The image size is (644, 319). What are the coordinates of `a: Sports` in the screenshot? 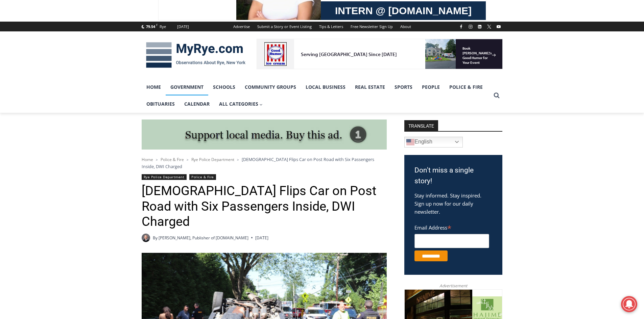 It's located at (403, 87).